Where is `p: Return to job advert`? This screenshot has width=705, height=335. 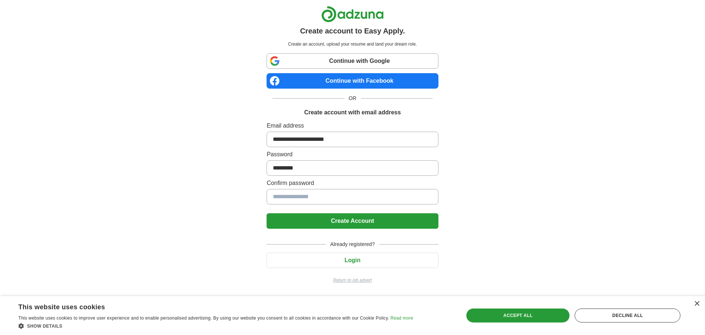
p: Return to job advert is located at coordinates (352, 280).